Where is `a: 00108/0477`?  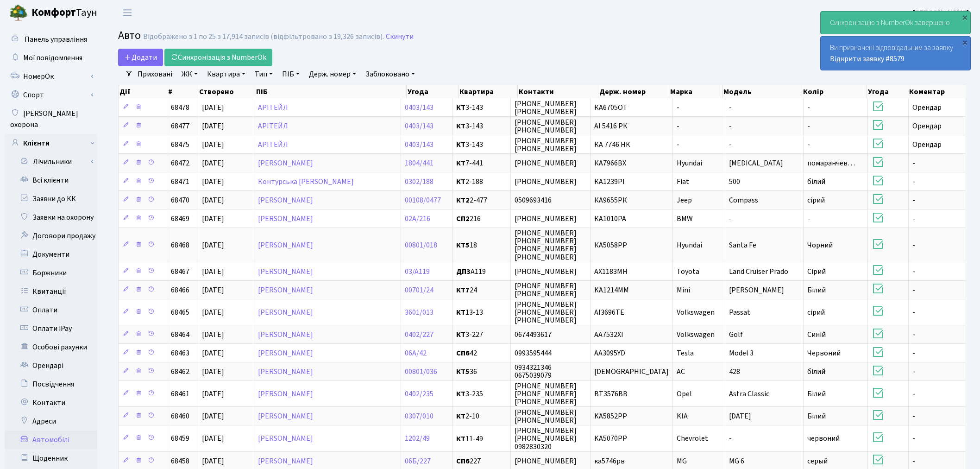 a: 00108/0477 is located at coordinates (423, 200).